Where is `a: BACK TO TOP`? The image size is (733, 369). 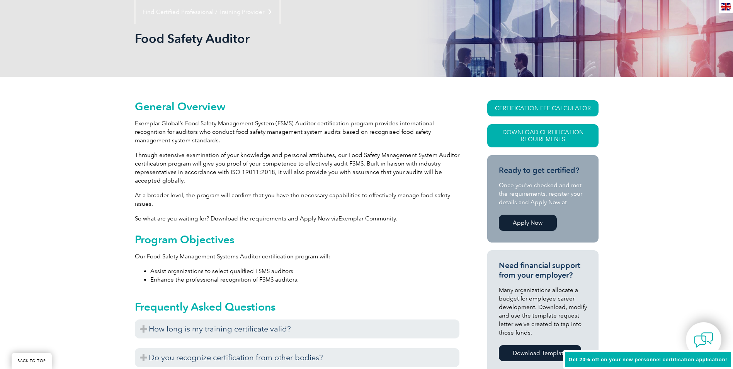
a: BACK TO TOP is located at coordinates (32, 361).